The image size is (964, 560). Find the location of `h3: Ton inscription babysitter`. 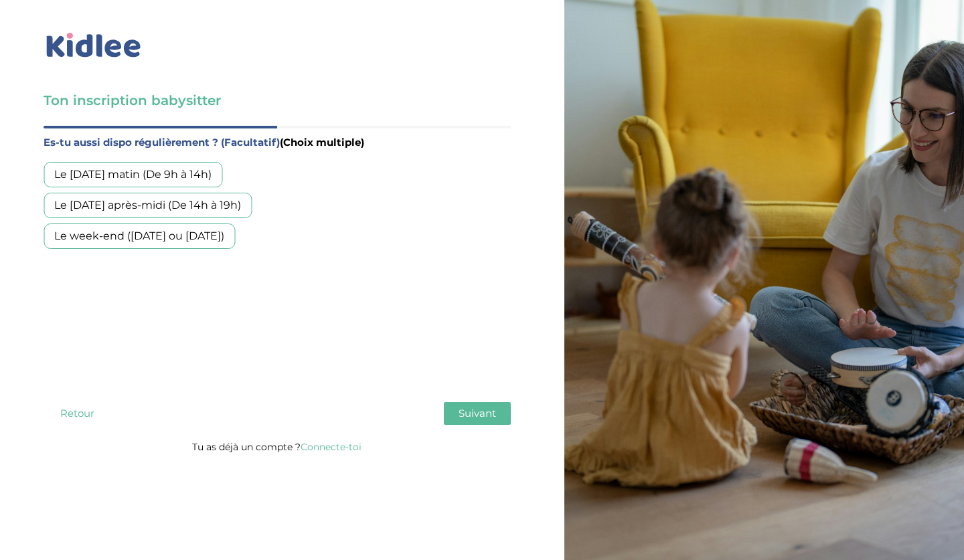

h3: Ton inscription babysitter is located at coordinates (277, 100).